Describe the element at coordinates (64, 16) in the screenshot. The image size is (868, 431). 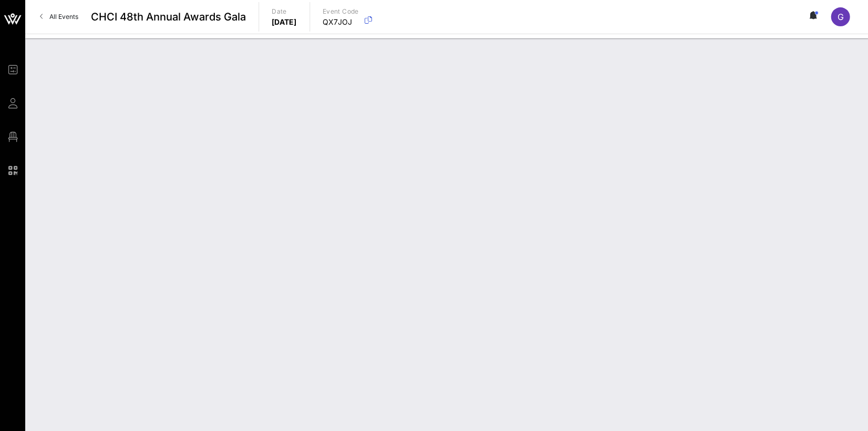
I see `span: All Events` at that location.